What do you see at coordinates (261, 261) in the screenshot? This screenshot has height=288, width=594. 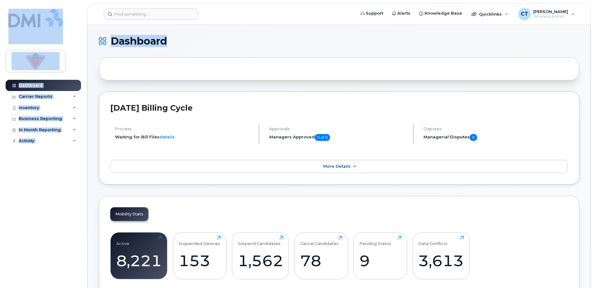 I see `div: 1,562` at bounding box center [261, 261].